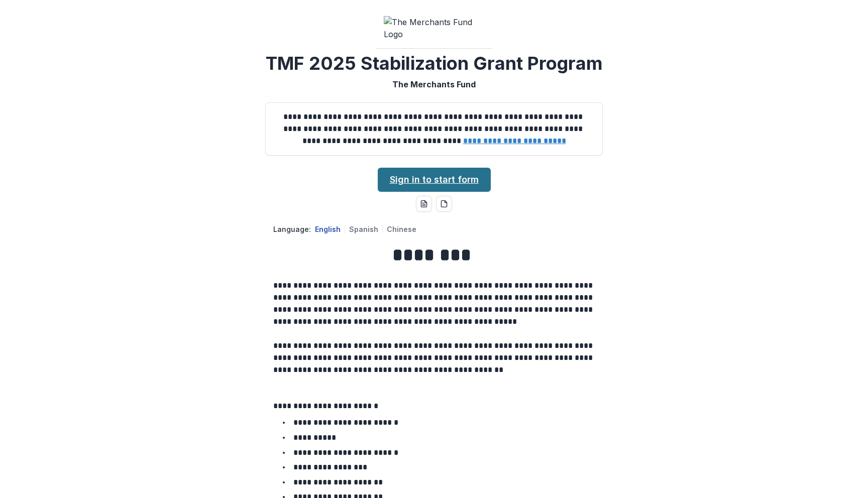 This screenshot has width=868, height=498. I want to click on a: Sign in to start form, so click(434, 179).